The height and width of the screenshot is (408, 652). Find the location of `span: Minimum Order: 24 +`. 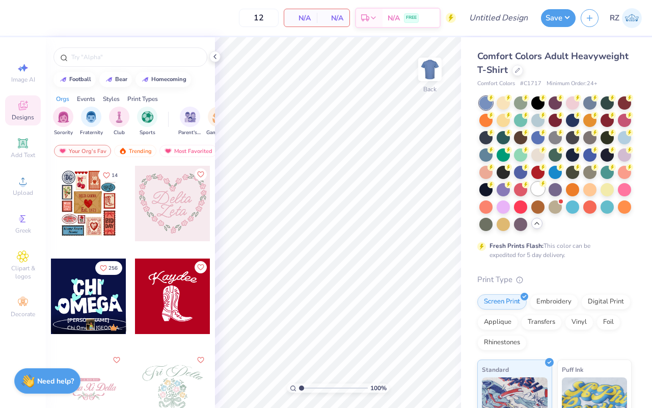

span: Minimum Order: 24 + is located at coordinates (572, 84).